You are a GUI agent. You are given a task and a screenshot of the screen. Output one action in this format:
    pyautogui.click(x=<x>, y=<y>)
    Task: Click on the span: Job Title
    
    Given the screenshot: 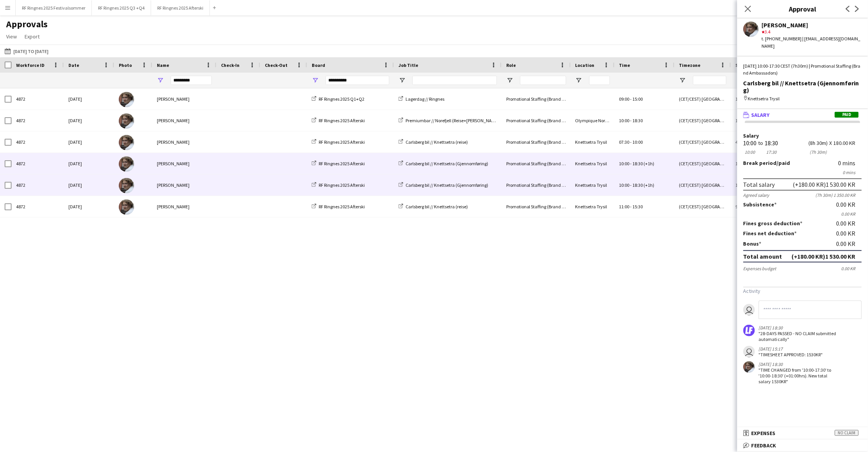 What is the action you would take?
    pyautogui.click(x=409, y=65)
    